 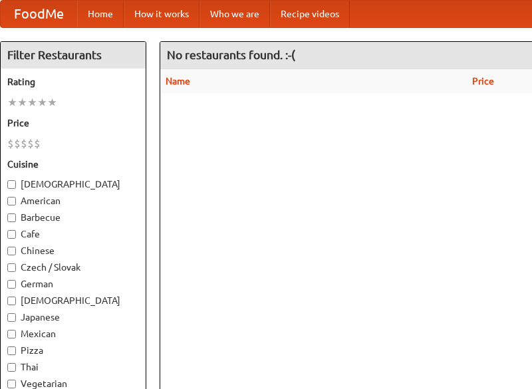 What do you see at coordinates (73, 55) in the screenshot?
I see `h4: Filter Restaurants` at bounding box center [73, 55].